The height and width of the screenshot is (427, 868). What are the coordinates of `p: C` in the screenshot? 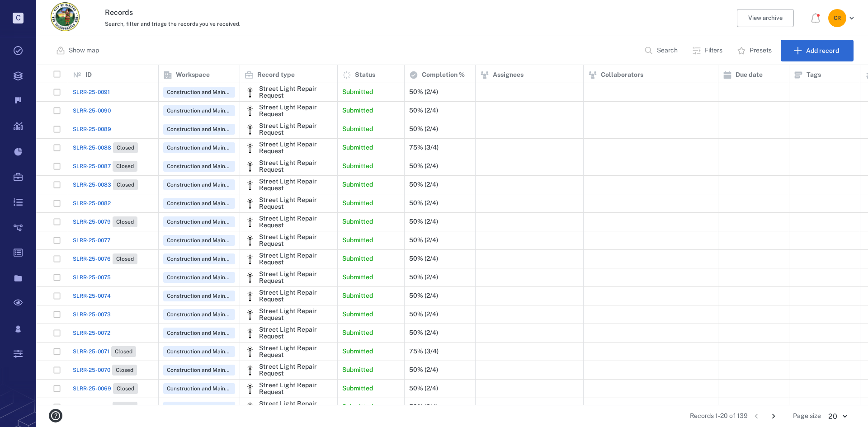 It's located at (18, 18).